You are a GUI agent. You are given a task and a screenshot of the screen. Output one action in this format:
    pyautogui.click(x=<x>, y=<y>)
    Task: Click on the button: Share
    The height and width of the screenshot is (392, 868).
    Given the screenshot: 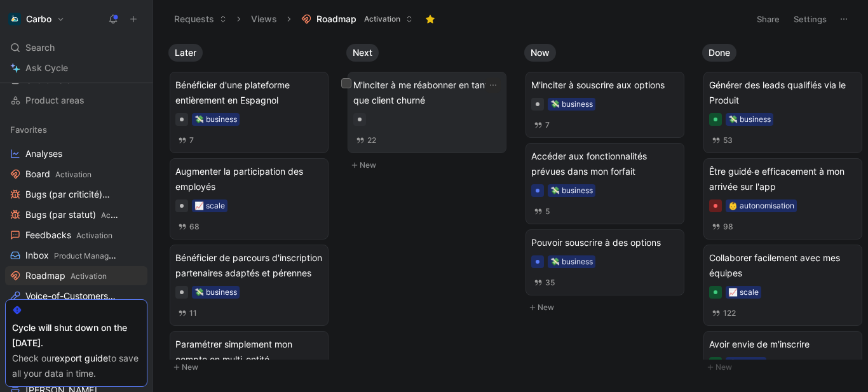 What is the action you would take?
    pyautogui.click(x=768, y=19)
    